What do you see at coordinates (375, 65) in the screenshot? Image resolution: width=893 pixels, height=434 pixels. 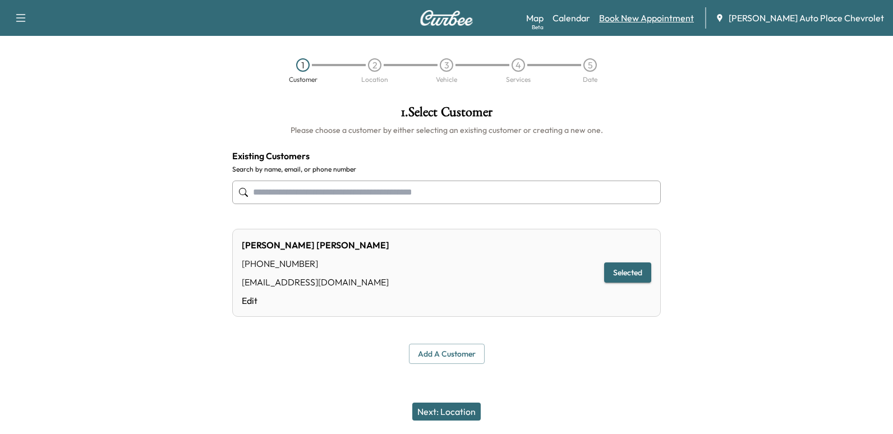 I see `div: 2` at bounding box center [375, 65].